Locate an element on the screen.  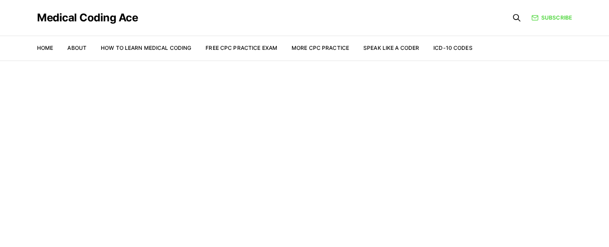
a: More CPC Practice is located at coordinates (320, 48).